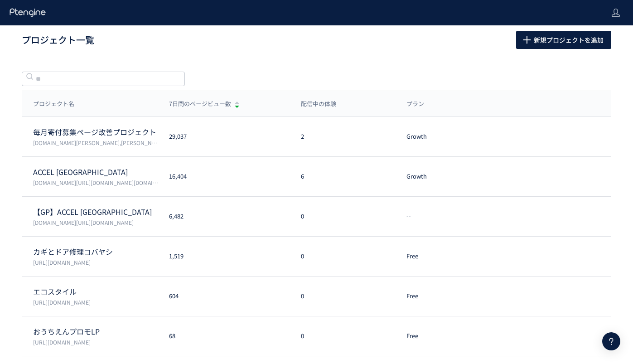 The image size is (633, 364). Describe the element at coordinates (95, 143) in the screenshot. I see `p: www.cira-foundation.or.jp,cira-foundation.my.salesforce-sites.com/` at that location.